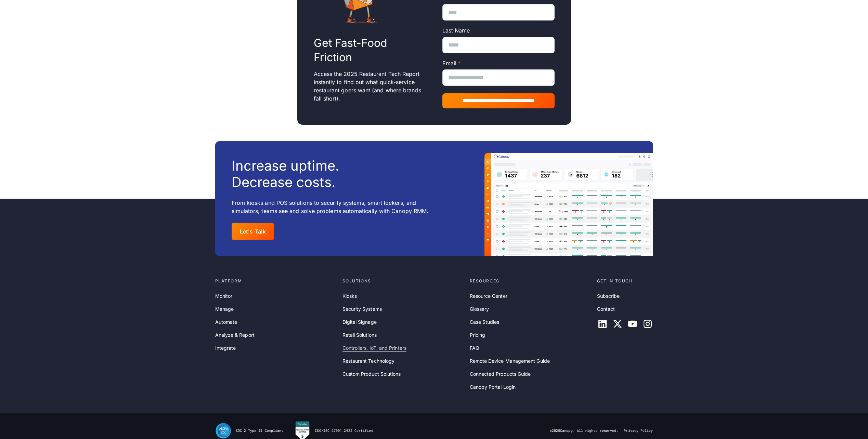 This screenshot has height=439, width=868. I want to click on a: Let's Talk, so click(253, 232).